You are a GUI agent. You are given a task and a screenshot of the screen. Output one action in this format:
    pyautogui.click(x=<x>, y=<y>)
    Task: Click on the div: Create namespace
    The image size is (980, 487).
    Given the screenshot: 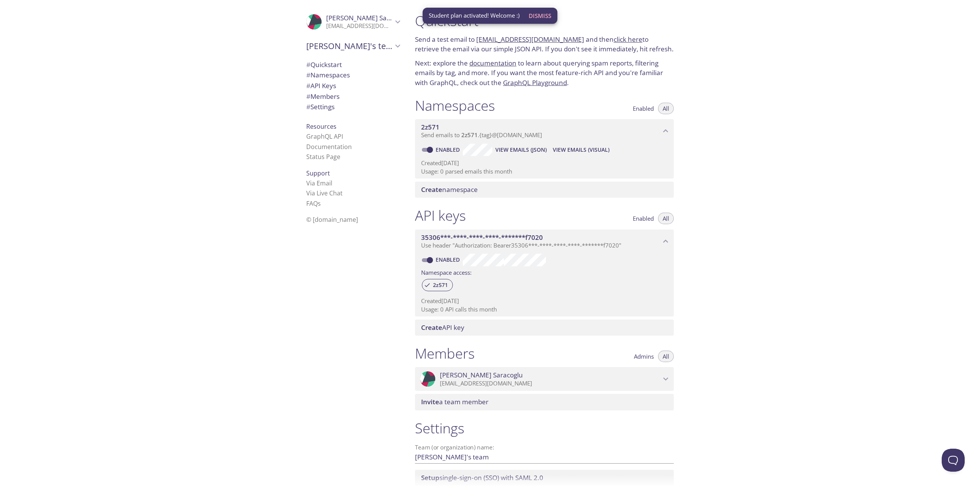 What is the action you would take?
    pyautogui.click(x=544, y=190)
    